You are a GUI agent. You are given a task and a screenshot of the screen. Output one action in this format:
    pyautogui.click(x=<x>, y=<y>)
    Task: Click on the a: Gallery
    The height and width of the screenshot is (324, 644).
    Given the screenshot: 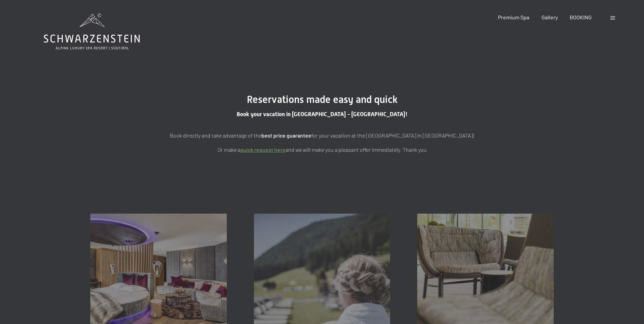 What is the action you would take?
    pyautogui.click(x=550, y=17)
    